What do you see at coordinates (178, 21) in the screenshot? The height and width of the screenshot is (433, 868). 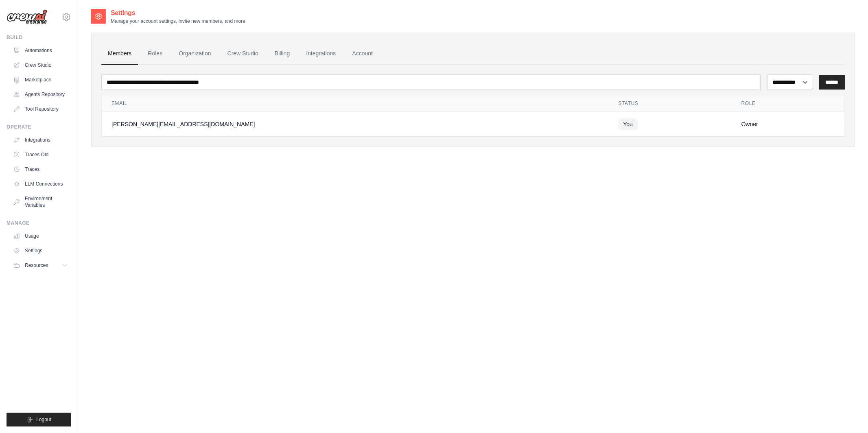 I see `p: Manage your account settings, invite new members, and more.` at bounding box center [178, 21].